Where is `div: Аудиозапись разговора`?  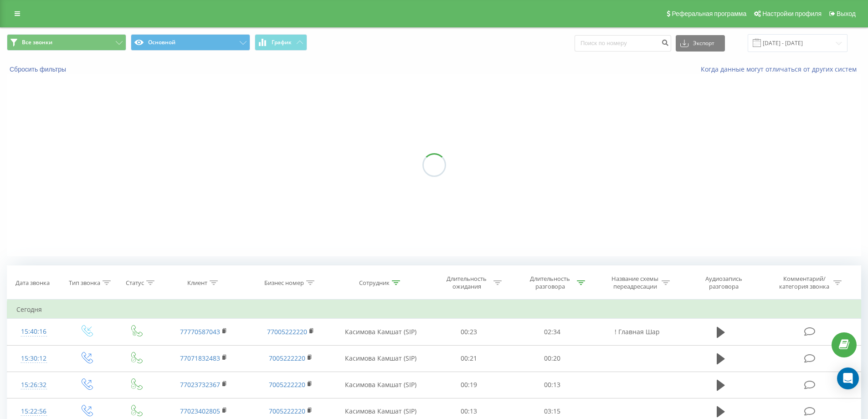 div: Аудиозапись разговора is located at coordinates (724, 282).